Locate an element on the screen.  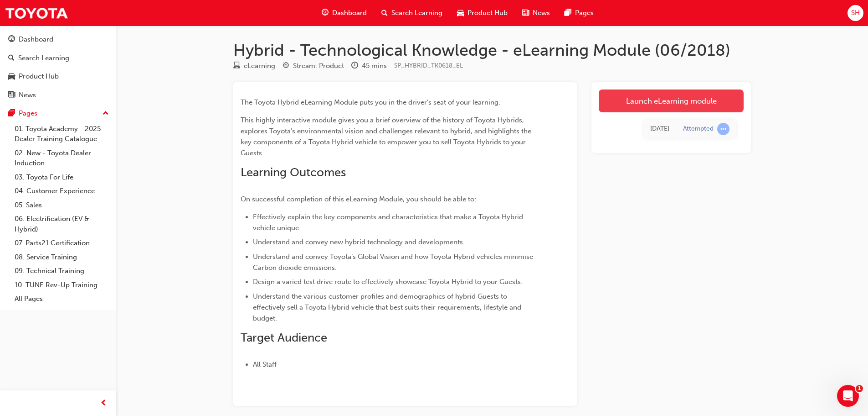
div: Duration is located at coordinates (369, 66).